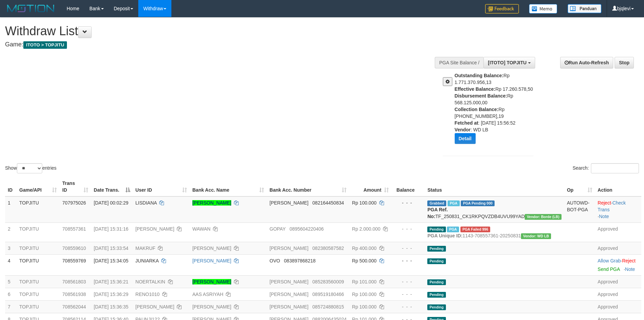 The height and width of the screenshot is (320, 644). I want to click on td: 3, so click(11, 247).